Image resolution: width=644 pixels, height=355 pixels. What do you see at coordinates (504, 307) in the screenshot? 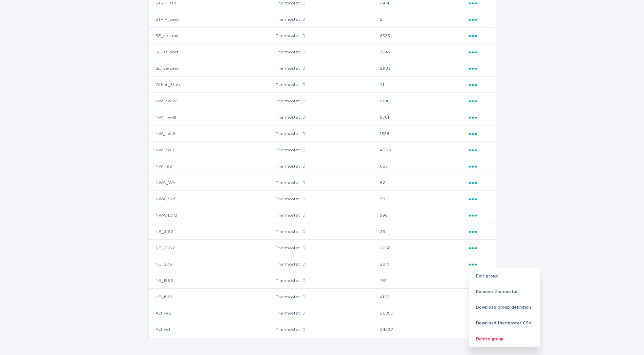
I see `div: Download group definition` at bounding box center [504, 307].